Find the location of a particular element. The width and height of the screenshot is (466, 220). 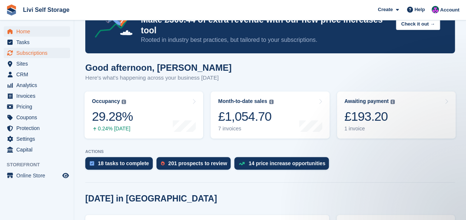

span: Protection is located at coordinates (39, 128).